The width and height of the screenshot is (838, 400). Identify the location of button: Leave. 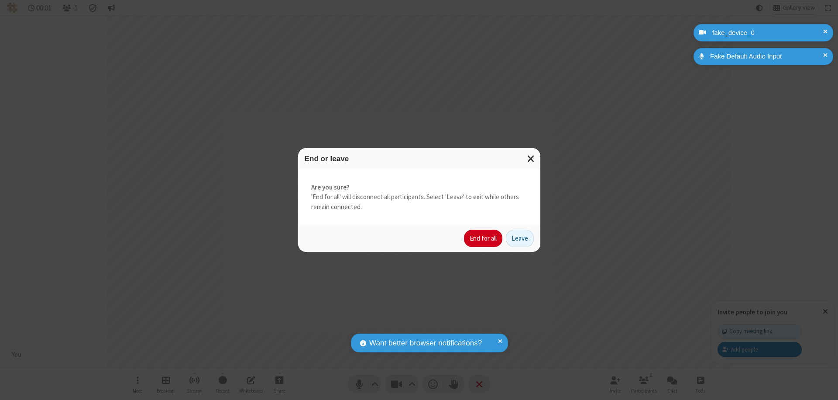
(520, 238).